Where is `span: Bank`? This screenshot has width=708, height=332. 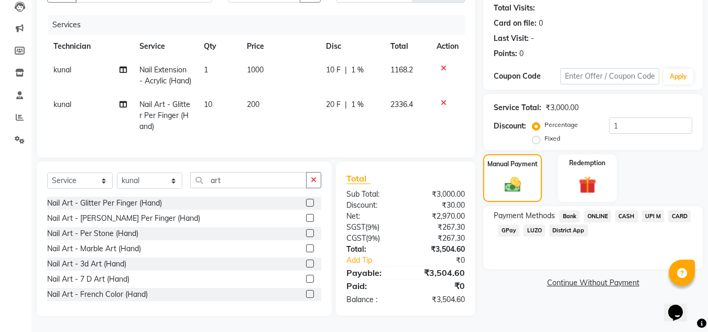 span: Bank is located at coordinates (569, 216).